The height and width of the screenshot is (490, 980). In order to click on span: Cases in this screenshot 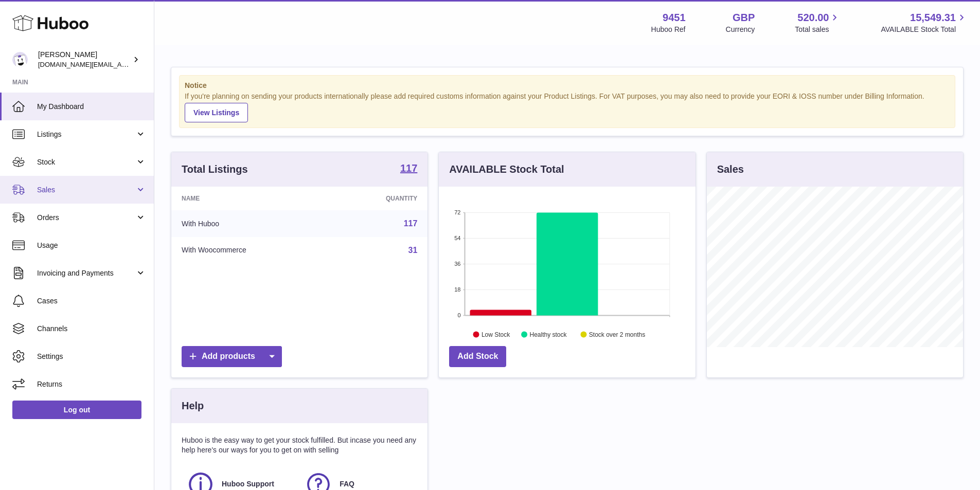, I will do `click(92, 301)`.